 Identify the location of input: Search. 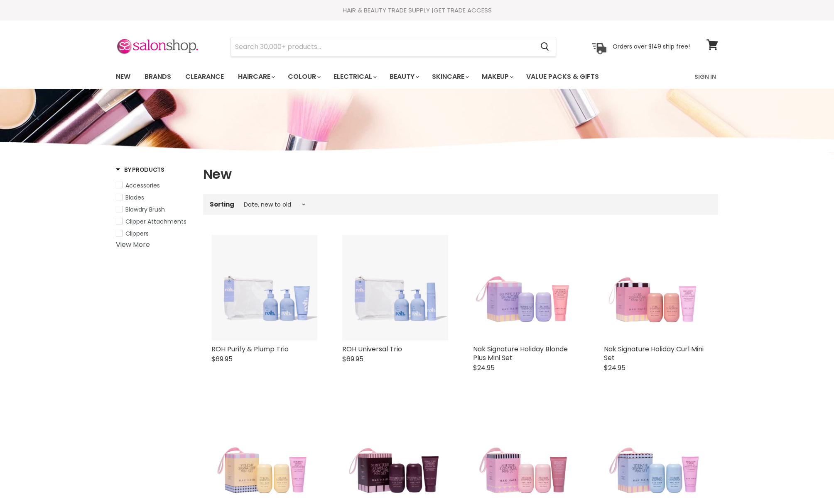
(382, 47).